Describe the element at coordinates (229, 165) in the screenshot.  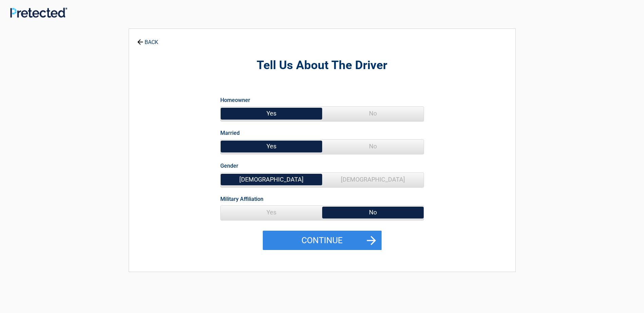
I see `label: Gender` at that location.